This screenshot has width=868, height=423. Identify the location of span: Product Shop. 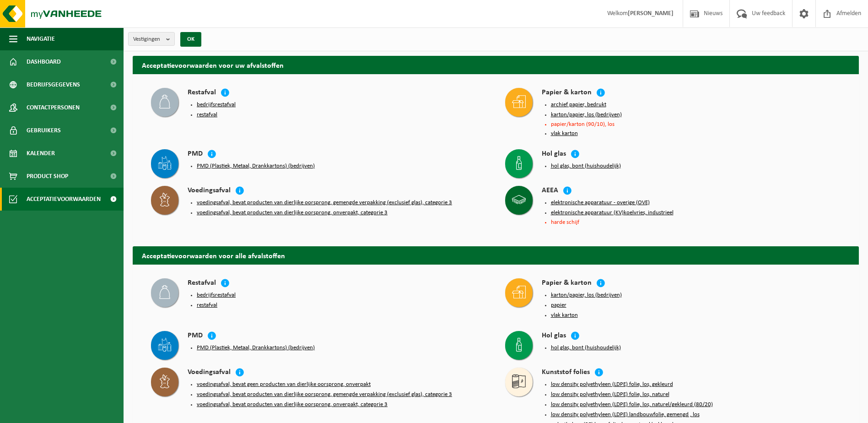
(47, 176).